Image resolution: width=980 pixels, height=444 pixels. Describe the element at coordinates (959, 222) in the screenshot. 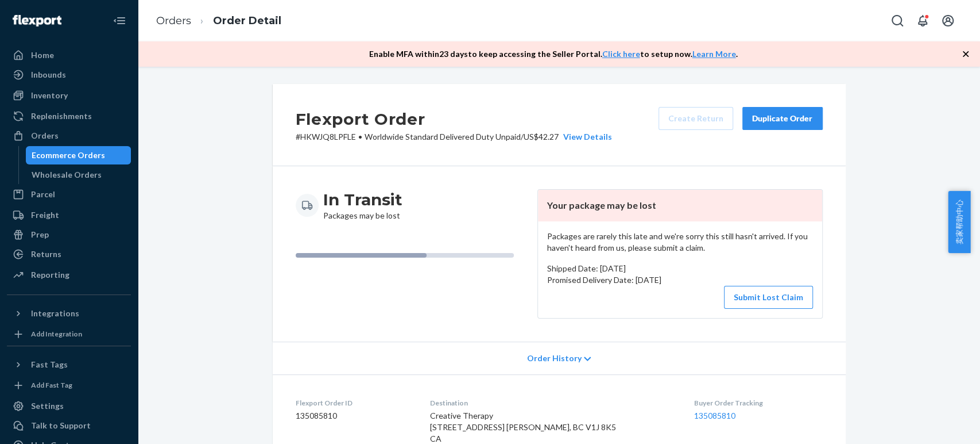

I see `span: 卖家帮助中心` at that location.